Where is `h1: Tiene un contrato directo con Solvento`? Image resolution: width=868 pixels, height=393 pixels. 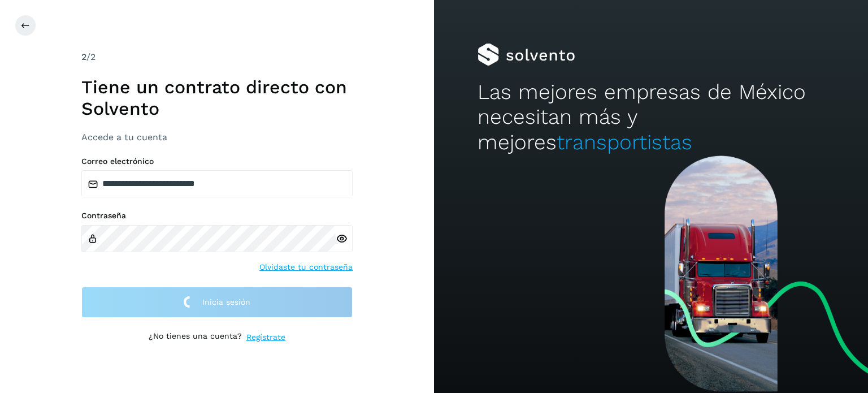 h1: Tiene un contrato directo con Solvento is located at coordinates (217, 98).